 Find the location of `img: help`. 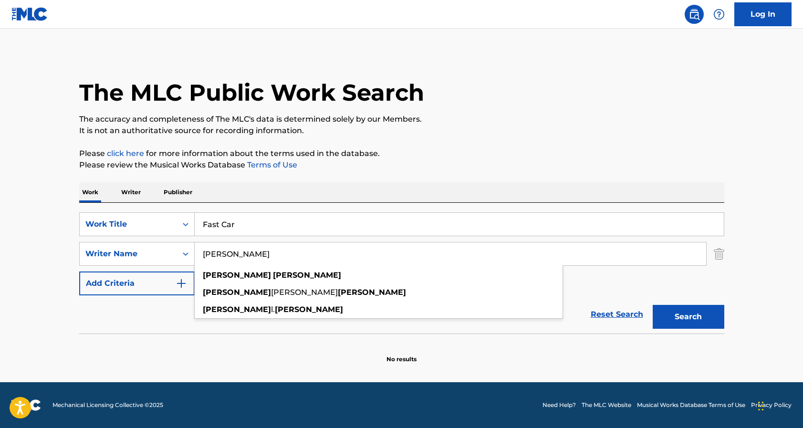

img: help is located at coordinates (719, 14).